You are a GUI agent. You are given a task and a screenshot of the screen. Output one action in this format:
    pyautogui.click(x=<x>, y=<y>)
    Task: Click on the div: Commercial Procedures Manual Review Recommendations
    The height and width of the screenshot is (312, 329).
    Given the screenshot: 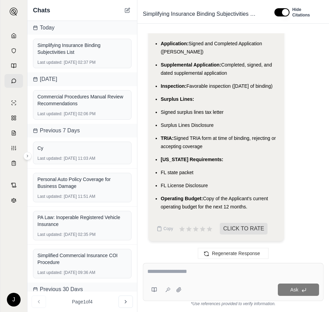 What is the action you would take?
    pyautogui.click(x=82, y=100)
    